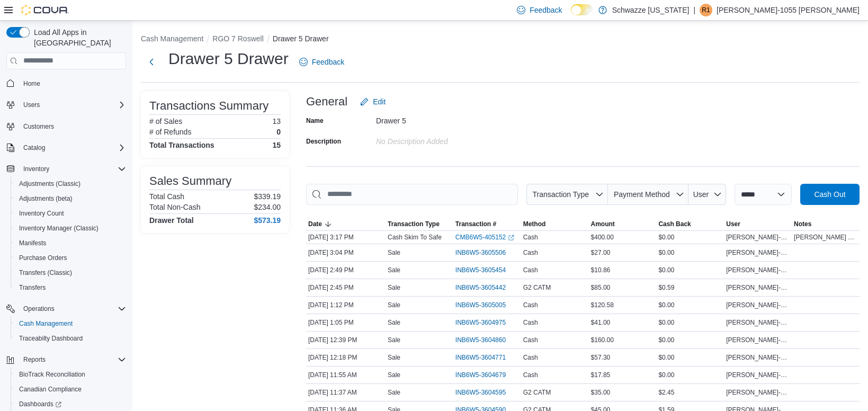 The width and height of the screenshot is (868, 411). What do you see at coordinates (648, 194) in the screenshot?
I see `button: Payment Method` at bounding box center [648, 194].